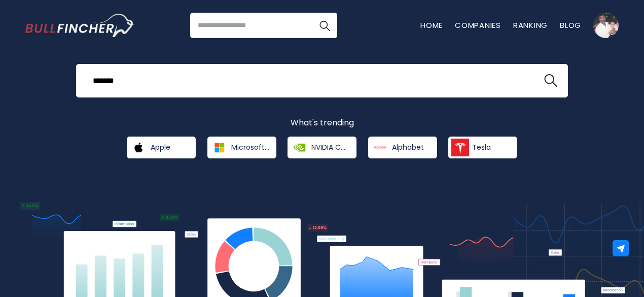 The image size is (644, 297). What do you see at coordinates (322, 123) in the screenshot?
I see `p: What's trending` at bounding box center [322, 123].